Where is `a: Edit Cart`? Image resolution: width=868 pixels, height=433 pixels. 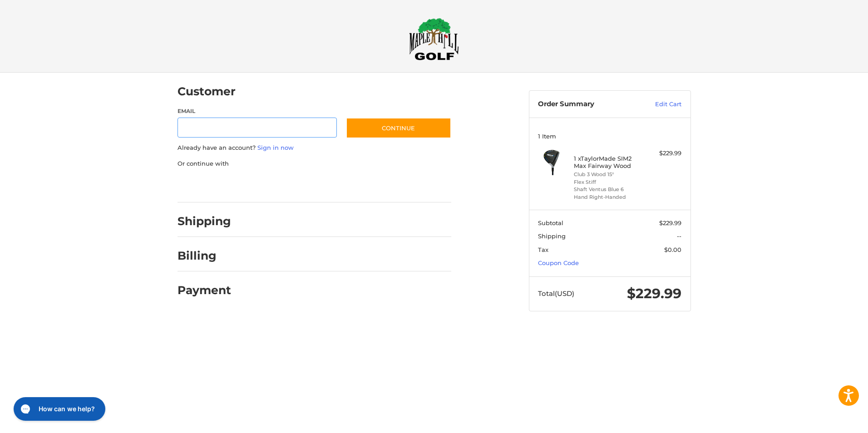 a: Edit Cart is located at coordinates (658, 104).